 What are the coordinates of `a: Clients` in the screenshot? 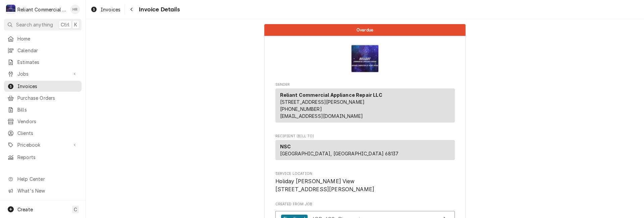 It's located at (43, 133).